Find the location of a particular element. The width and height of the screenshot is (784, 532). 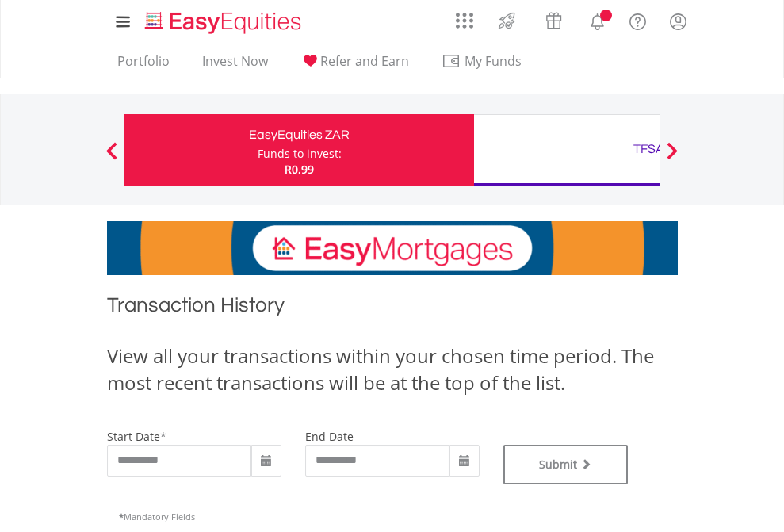

a: Vouchers is located at coordinates (553, 19).